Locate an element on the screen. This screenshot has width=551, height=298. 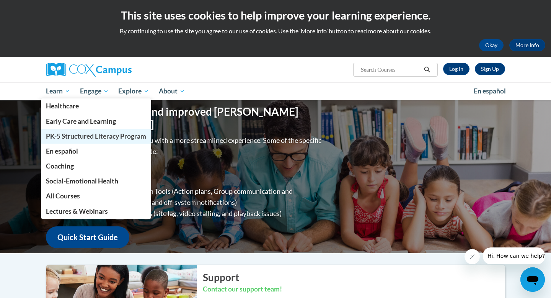
a: Coaching is located at coordinates (96, 166).